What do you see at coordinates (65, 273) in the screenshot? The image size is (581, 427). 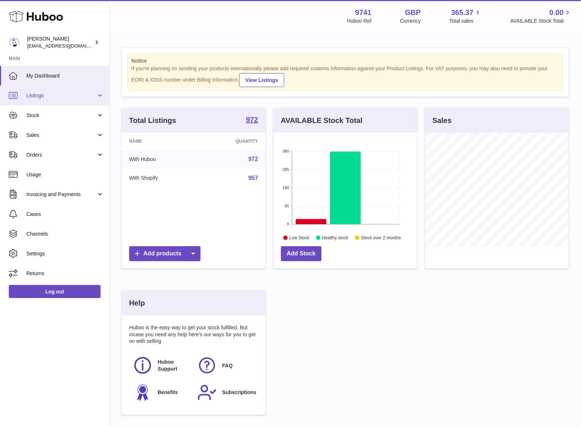 I see `span: Returns` at bounding box center [65, 273].